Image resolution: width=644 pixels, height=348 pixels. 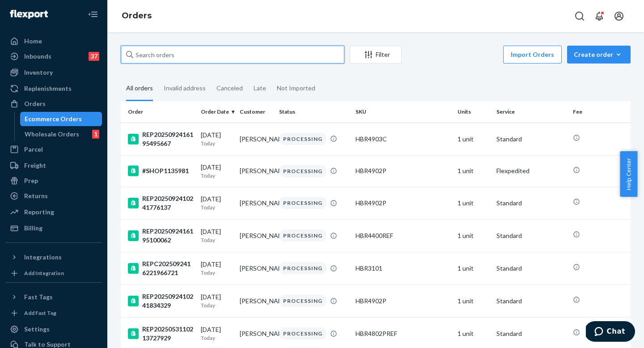 I want to click on div: HBR4802PREF, so click(x=403, y=334).